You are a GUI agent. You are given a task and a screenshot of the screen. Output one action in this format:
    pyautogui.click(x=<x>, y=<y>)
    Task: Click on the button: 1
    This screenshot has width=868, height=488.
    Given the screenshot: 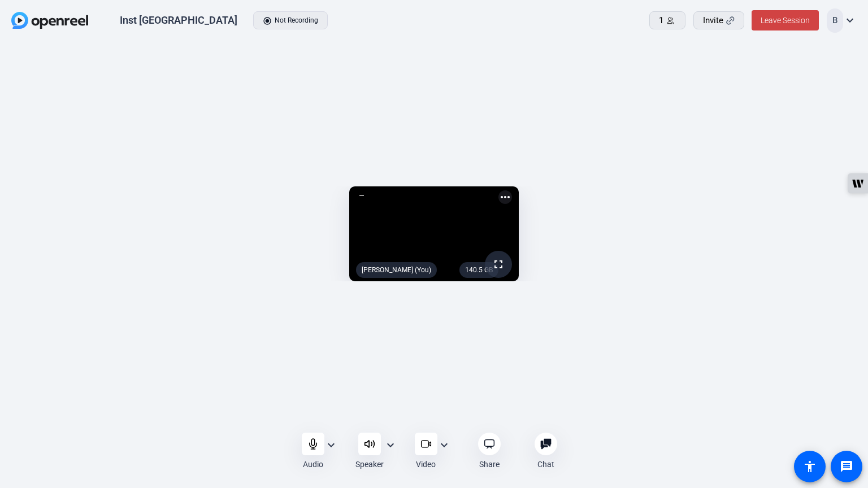 What is the action you would take?
    pyautogui.click(x=668, y=20)
    